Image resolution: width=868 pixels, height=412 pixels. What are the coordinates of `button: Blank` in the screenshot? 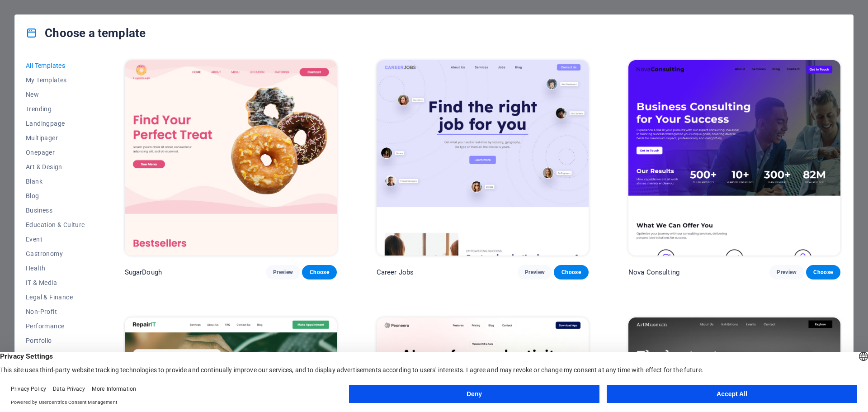 It's located at (55, 181).